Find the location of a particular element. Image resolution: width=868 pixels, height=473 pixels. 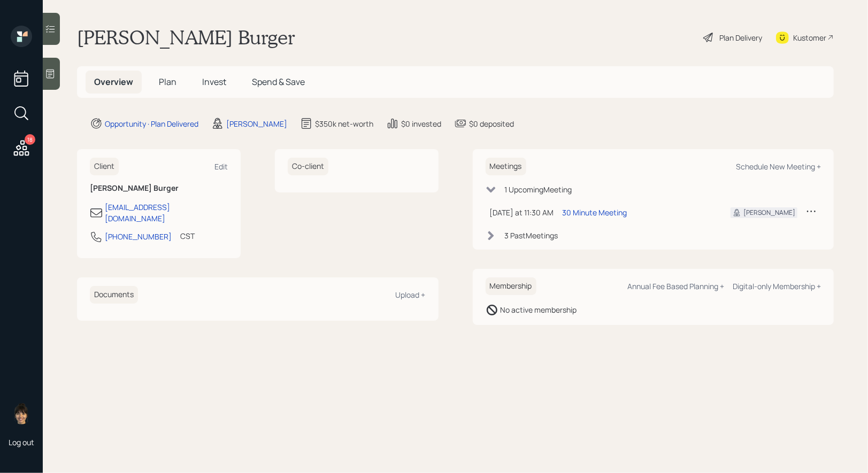

div: $350k net-worth is located at coordinates (344, 123).